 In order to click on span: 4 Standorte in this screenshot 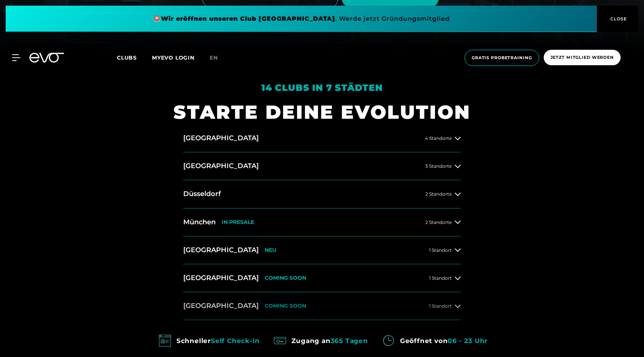, I will do `click(438, 138)`.